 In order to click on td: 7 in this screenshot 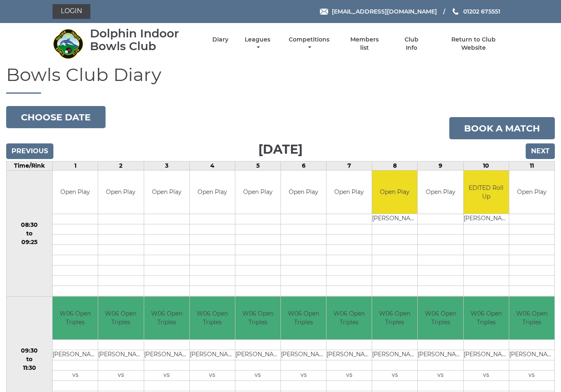, I will do `click(349, 166)`.